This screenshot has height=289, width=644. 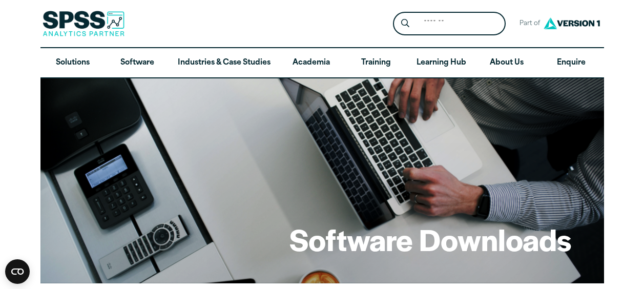 I want to click on form: Site Header Search Form, so click(x=450, y=23).